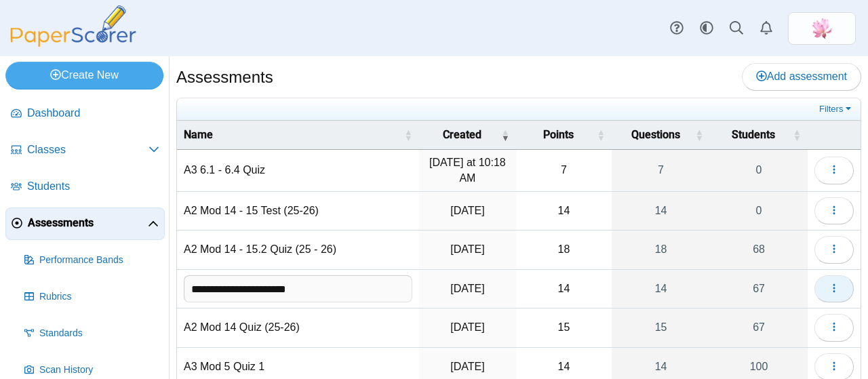 The image size is (868, 379). I want to click on a: Dashboard, so click(85, 114).